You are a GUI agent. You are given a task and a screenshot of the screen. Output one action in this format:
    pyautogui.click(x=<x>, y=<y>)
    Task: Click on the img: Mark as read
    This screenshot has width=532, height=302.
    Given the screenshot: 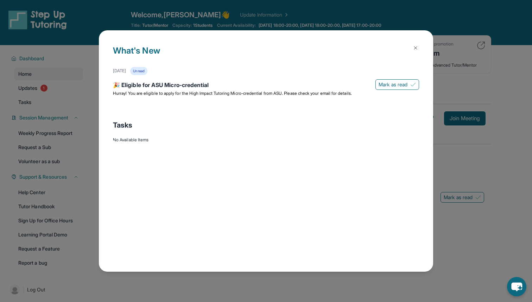 What is the action you would take?
    pyautogui.click(x=413, y=84)
    